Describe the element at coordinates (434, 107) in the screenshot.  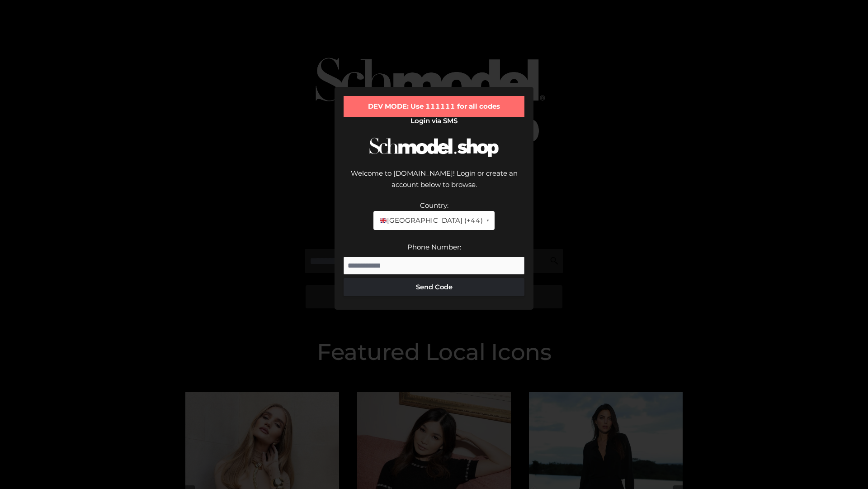
I see `div: DEV MODE: Use 111111 for all codes` at that location.